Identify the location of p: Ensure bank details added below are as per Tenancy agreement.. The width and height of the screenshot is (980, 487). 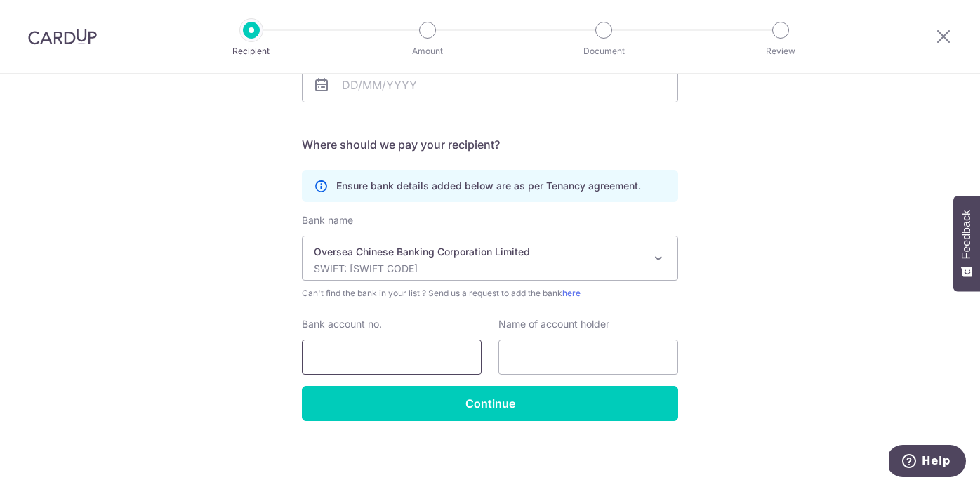
(489, 186).